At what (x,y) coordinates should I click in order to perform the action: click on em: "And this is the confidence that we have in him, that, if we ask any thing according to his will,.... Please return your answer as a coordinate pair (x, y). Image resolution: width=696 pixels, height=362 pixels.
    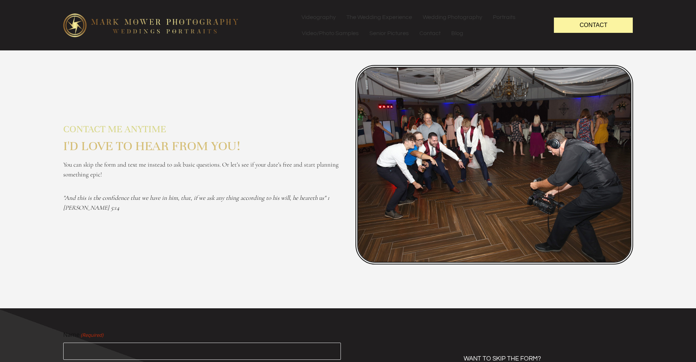
    Looking at the image, I should click on (196, 203).